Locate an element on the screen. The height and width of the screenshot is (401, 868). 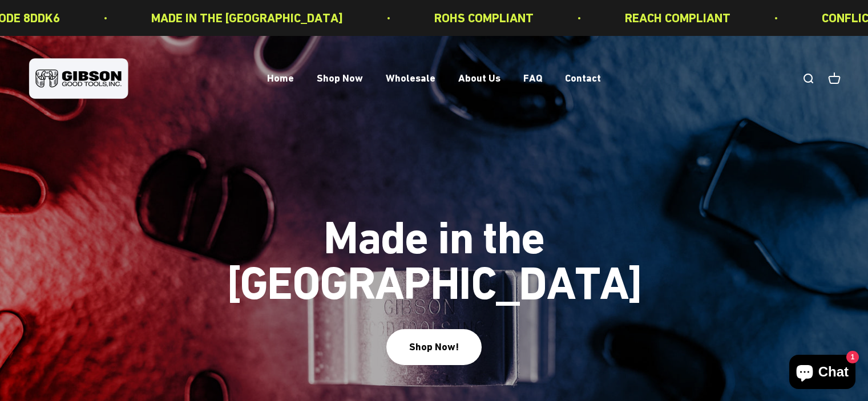
div: Shop Now! is located at coordinates (434, 347).